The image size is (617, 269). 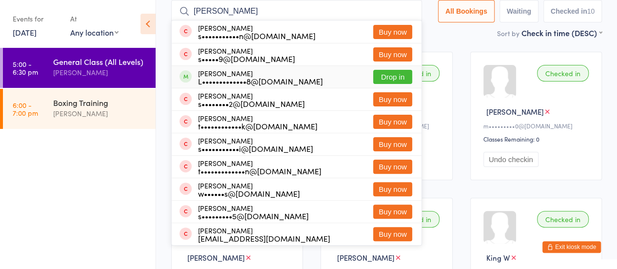 What do you see at coordinates (94, 19) in the screenshot?
I see `div: At` at bounding box center [94, 19].